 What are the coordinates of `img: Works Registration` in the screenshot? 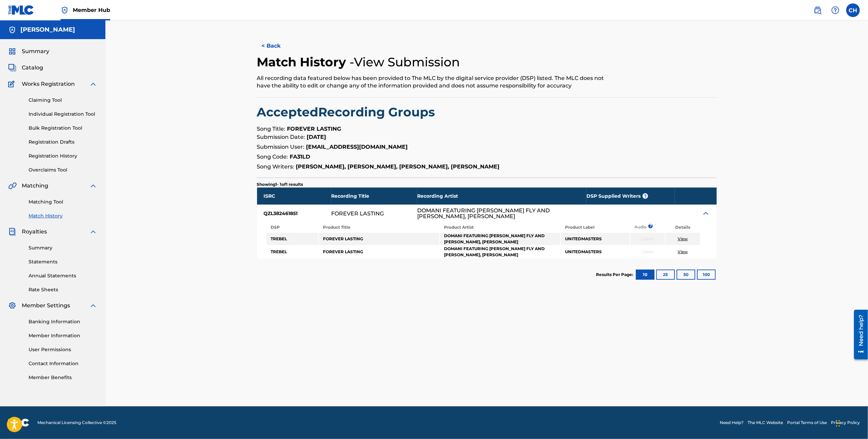 It's located at (12, 84).